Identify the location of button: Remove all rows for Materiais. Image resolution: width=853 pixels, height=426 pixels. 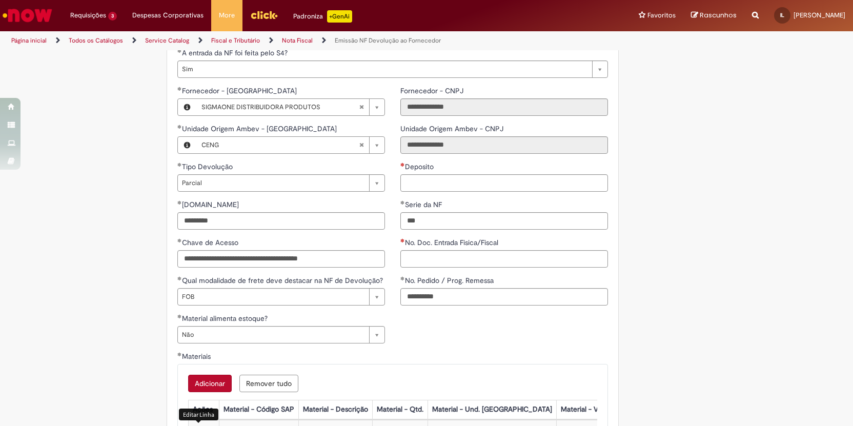
(269, 383).